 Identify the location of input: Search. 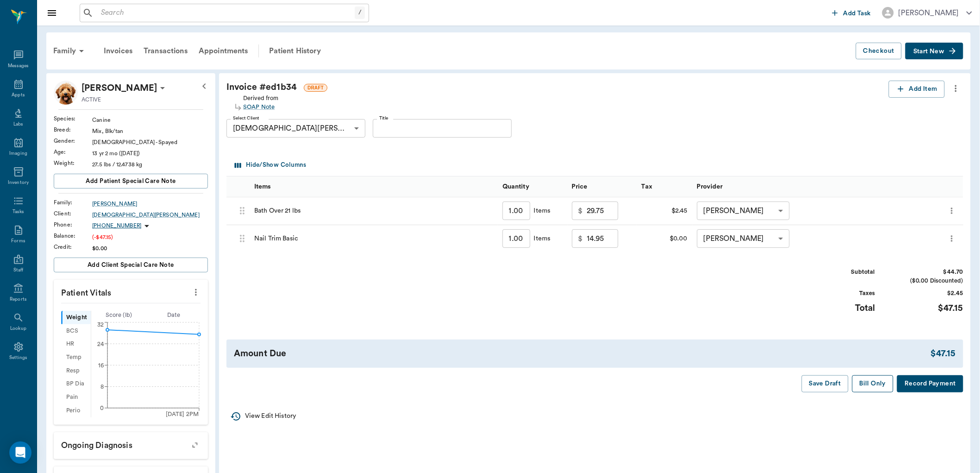
(226, 13).